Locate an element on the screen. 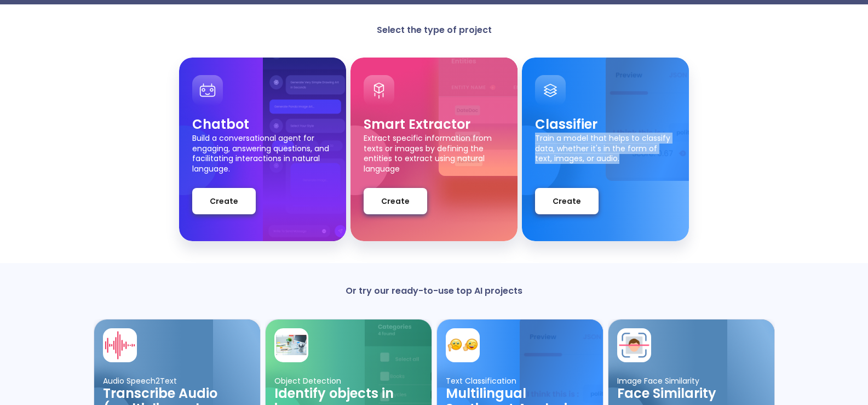 This screenshot has height=405, width=868. p: Classifier is located at coordinates (605, 124).